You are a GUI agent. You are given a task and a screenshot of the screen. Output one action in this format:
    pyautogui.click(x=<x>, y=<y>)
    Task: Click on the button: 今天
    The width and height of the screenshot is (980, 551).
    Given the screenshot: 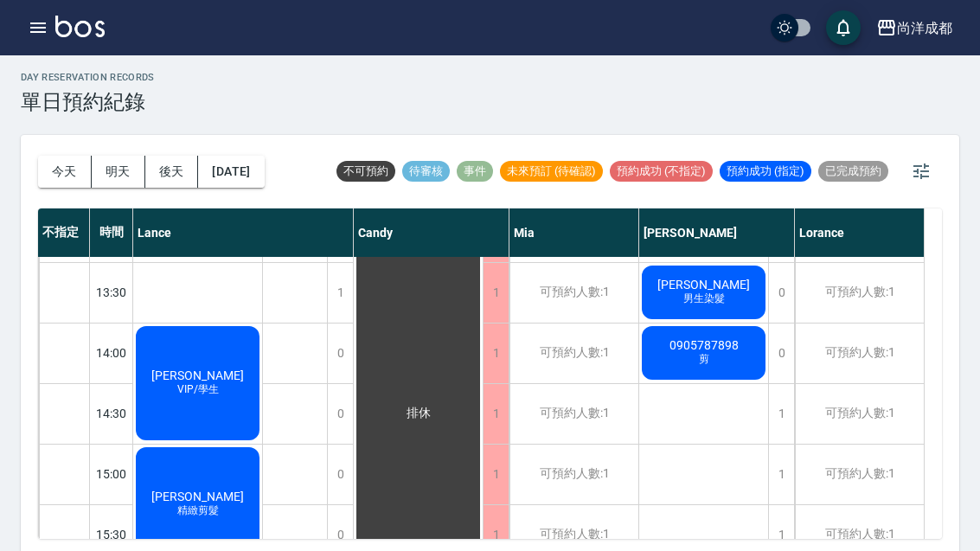 What is the action you would take?
    pyautogui.click(x=65, y=171)
    